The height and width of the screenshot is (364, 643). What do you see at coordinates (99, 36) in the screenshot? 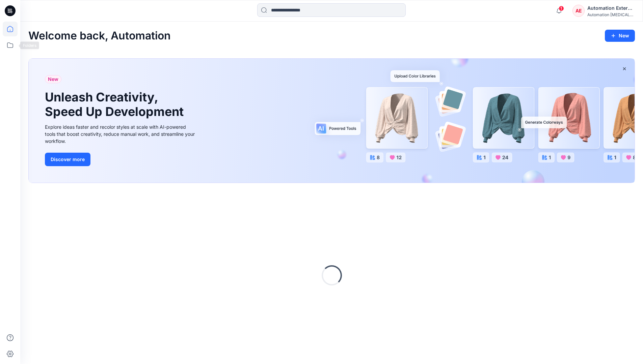
I see `h2: Welcome back, Automation` at bounding box center [99, 36].